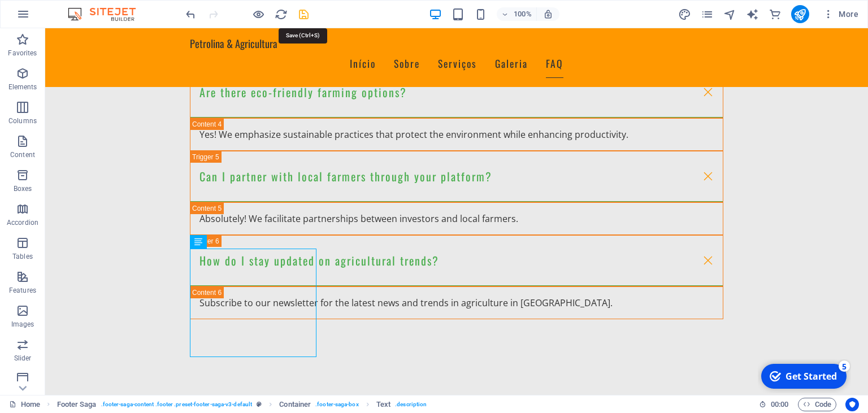 The width and height of the screenshot is (868, 413). Describe the element at coordinates (190, 14) in the screenshot. I see `button: undo` at that location.